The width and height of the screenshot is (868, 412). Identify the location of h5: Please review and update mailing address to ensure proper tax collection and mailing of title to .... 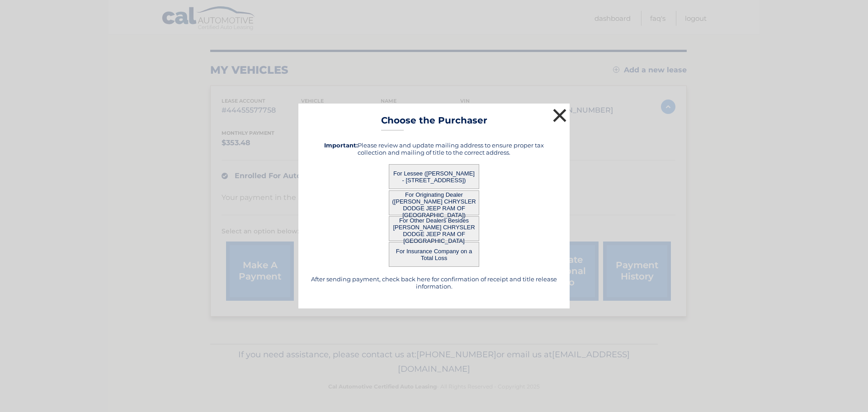
(434, 149).